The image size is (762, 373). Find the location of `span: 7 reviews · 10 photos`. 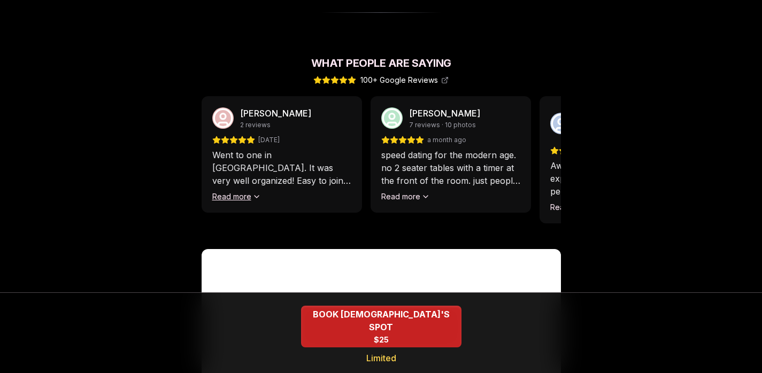

span: 7 reviews · 10 photos is located at coordinates (442, 125).